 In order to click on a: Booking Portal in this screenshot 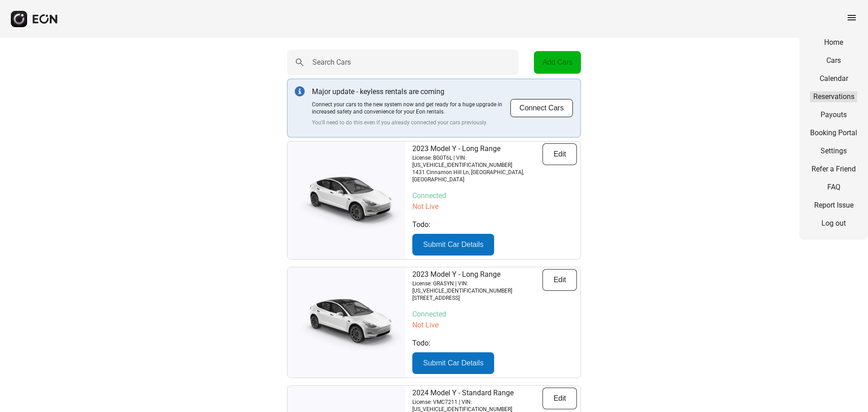, I will do `click(834, 133)`.